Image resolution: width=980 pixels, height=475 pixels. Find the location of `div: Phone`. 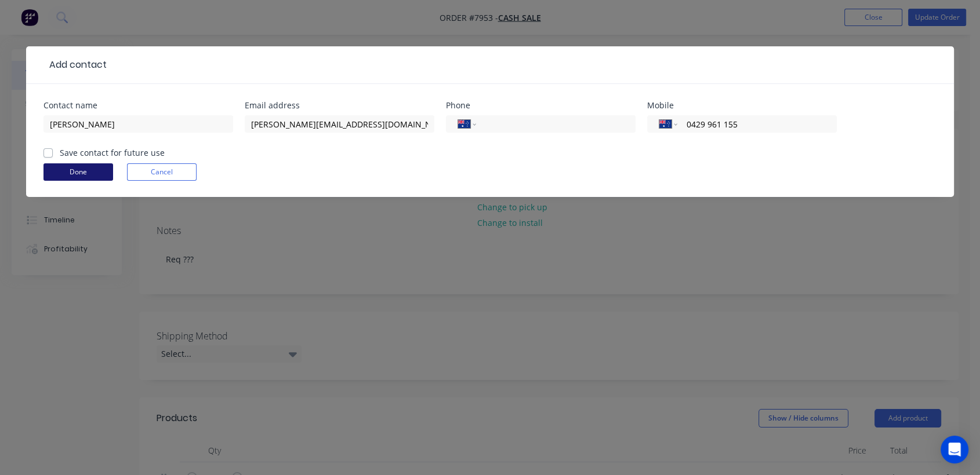

div: Phone is located at coordinates (540, 106).